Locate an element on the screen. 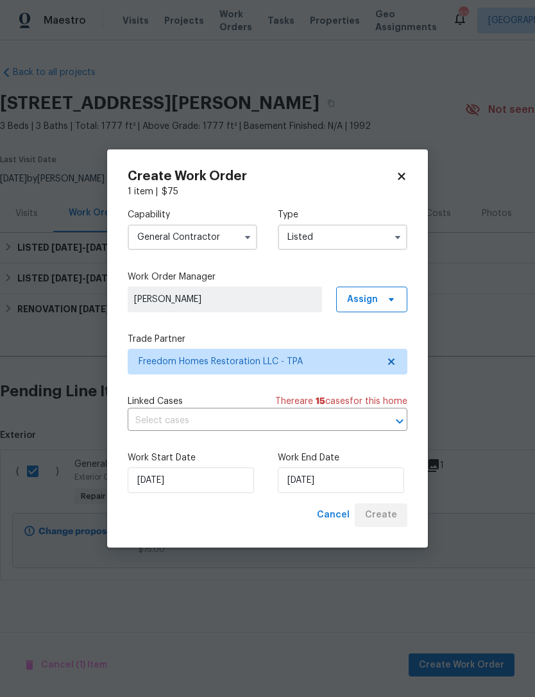 The image size is (535, 697). span: Linked Cases is located at coordinates (155, 402).